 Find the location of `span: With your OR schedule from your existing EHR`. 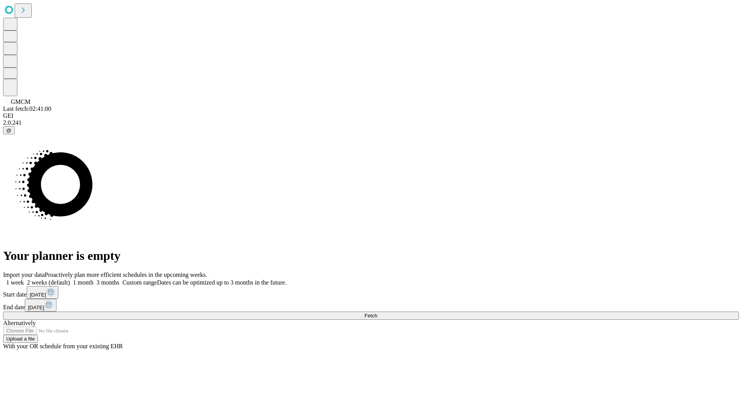

span: With your OR schedule from your existing EHR is located at coordinates (63, 346).